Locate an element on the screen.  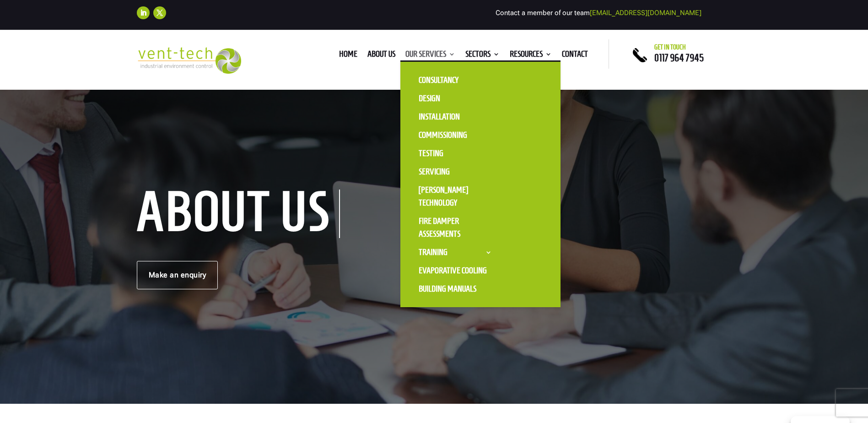
a: Home is located at coordinates (348, 56).